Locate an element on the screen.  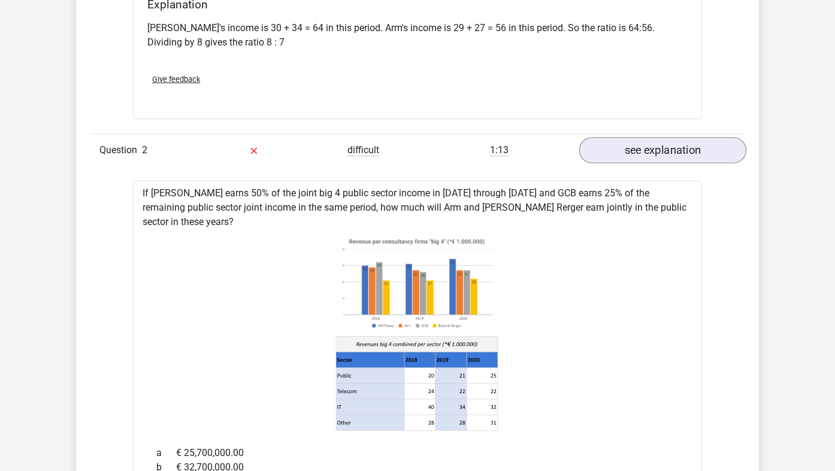
span: a is located at coordinates (166, 453).